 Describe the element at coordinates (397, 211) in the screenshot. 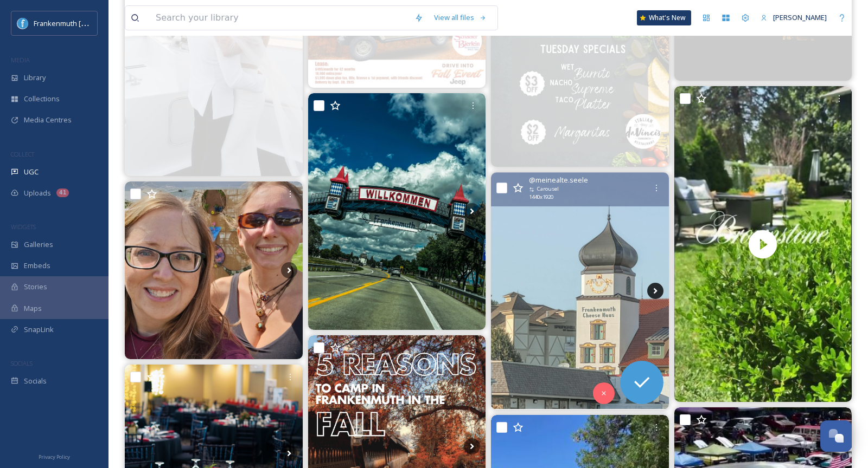

I see `img: 📍frankenmuth 🇩🇪💕` at that location.